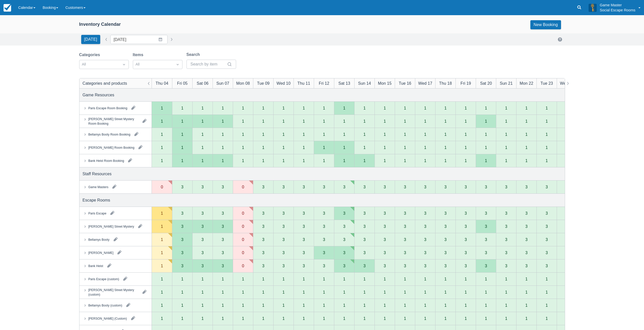  Describe the element at coordinates (593, 8) in the screenshot. I see `img: A3` at that location.